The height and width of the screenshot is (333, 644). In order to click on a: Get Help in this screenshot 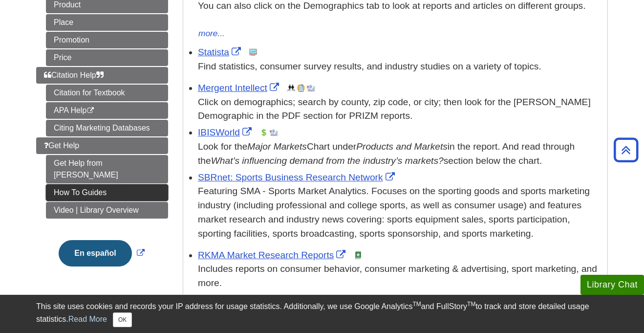, I will do `click(102, 146)`.